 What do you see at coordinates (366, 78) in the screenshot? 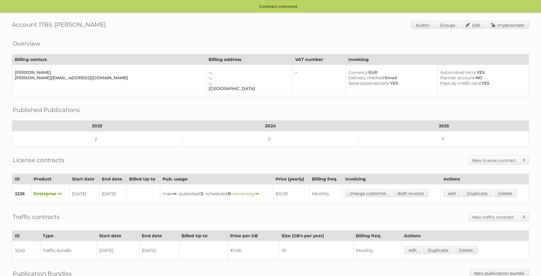
I see `span: Delivery method:` at bounding box center [366, 78].